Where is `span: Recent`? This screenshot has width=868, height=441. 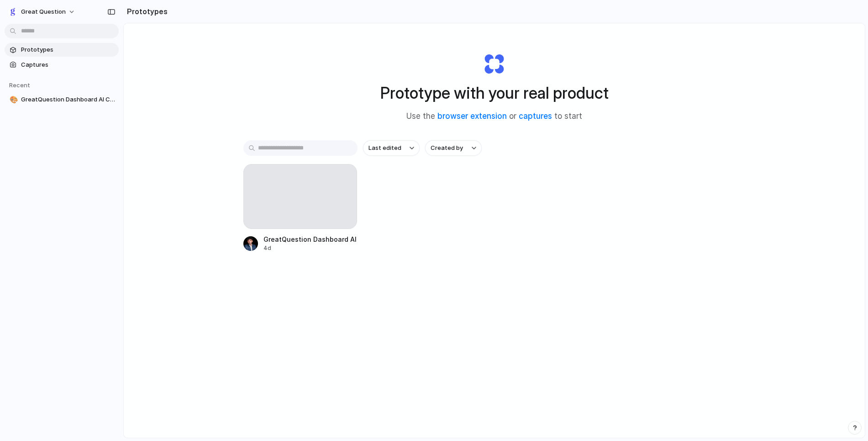 span: Recent is located at coordinates (20, 85).